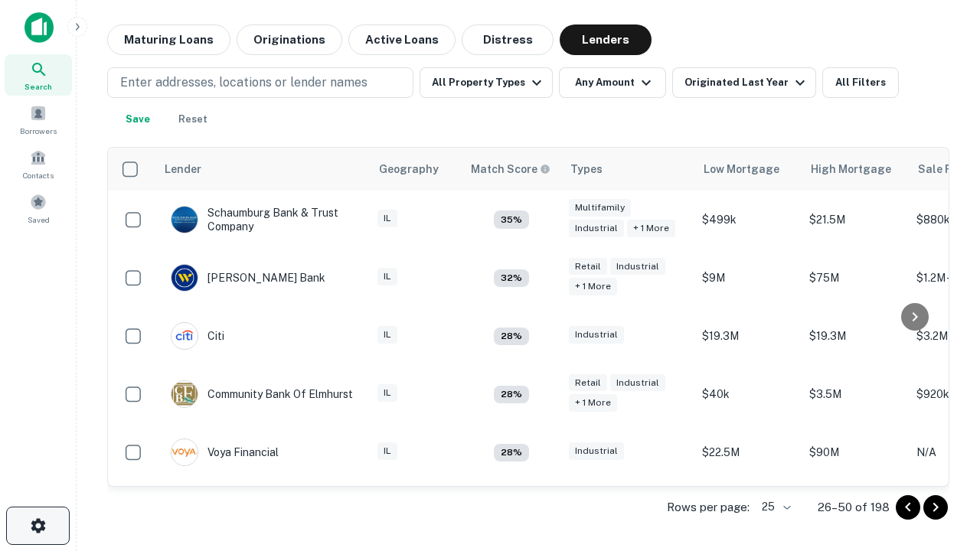 This screenshot has height=551, width=980. What do you see at coordinates (628, 169) in the screenshot?
I see `th: Types` at bounding box center [628, 169].